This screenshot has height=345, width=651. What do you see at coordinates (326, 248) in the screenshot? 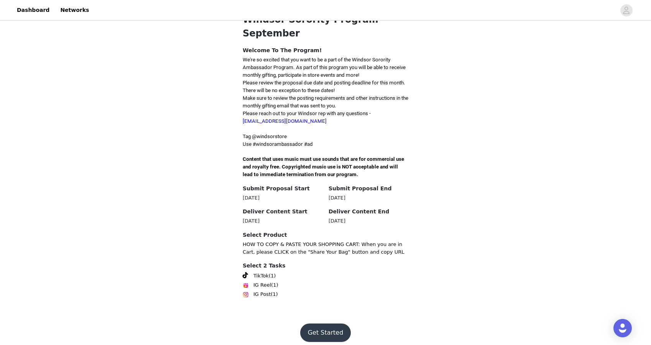
I see `p: HOW TO COPY & PASTE YOUR SHOPPING CART: When you are in Cart, please CLICK on the "Share Your Bag...` at bounding box center [326, 248].